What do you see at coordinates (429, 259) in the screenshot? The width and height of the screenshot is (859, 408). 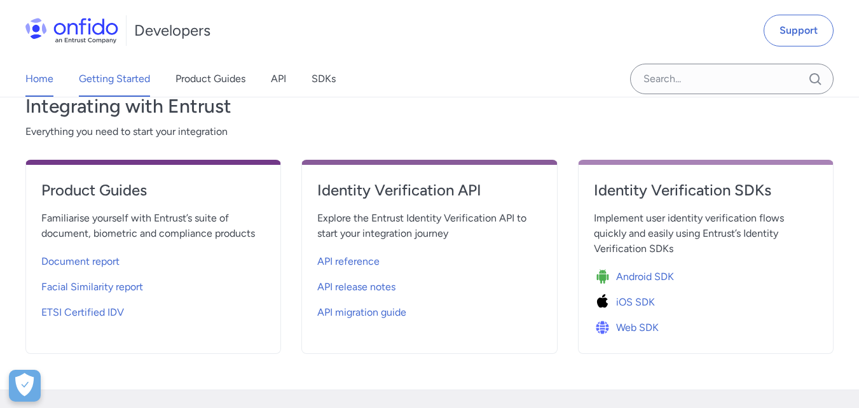 I see `a: API reference` at bounding box center [429, 259].